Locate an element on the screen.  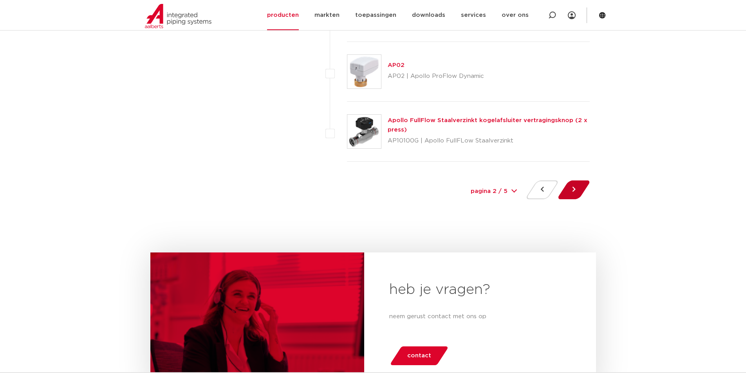
a: contact is located at coordinates (419, 356).